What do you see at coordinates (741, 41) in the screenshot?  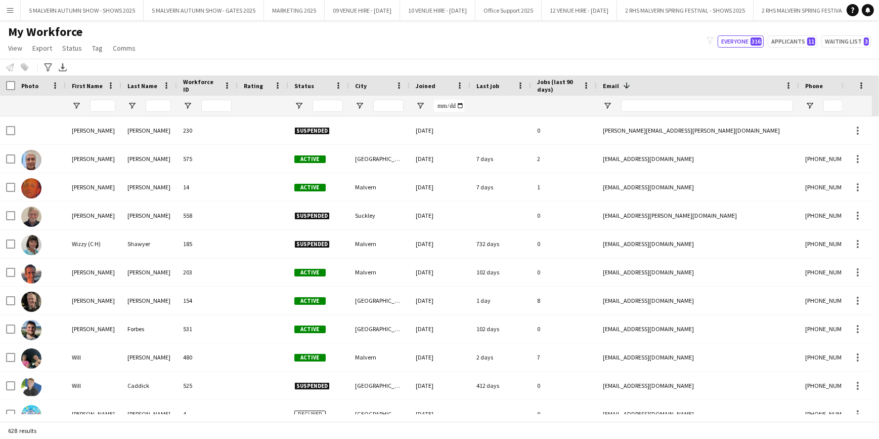 I see `button: Everyone316` at bounding box center [741, 41].